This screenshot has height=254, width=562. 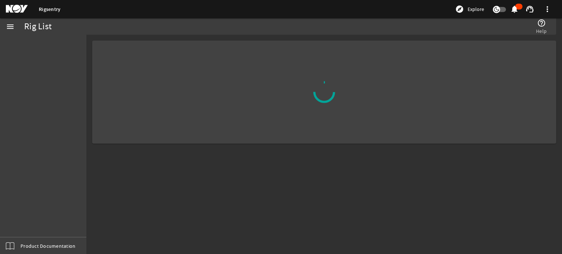 What do you see at coordinates (541, 31) in the screenshot?
I see `span: Help` at bounding box center [541, 31].